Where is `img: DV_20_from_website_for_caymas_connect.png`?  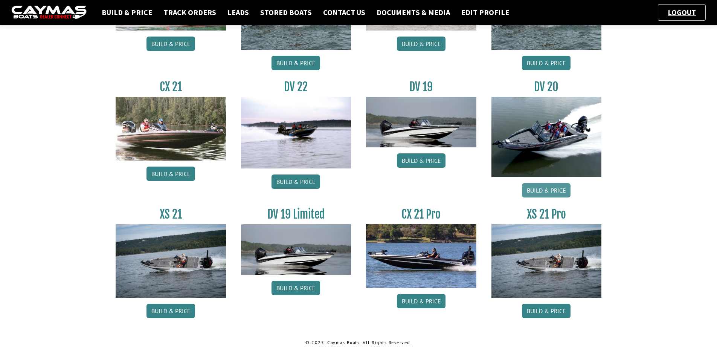
img: DV_20_from_website_for_caymas_connect.png is located at coordinates (547, 137).